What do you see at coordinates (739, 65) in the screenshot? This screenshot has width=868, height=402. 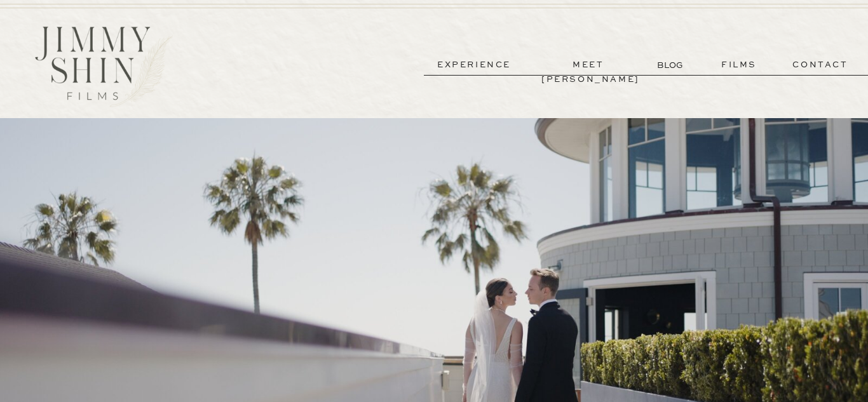 I see `p: films` at bounding box center [739, 65].